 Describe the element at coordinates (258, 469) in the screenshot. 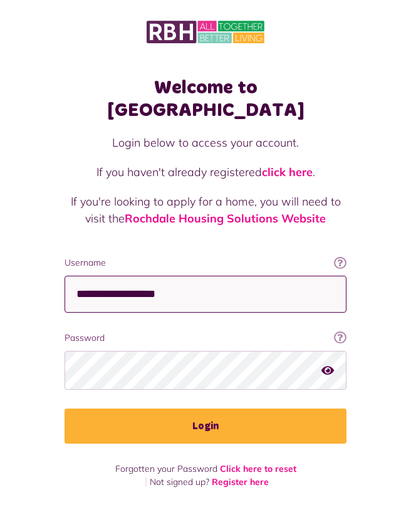

I see `a: Click here to reset` at that location.